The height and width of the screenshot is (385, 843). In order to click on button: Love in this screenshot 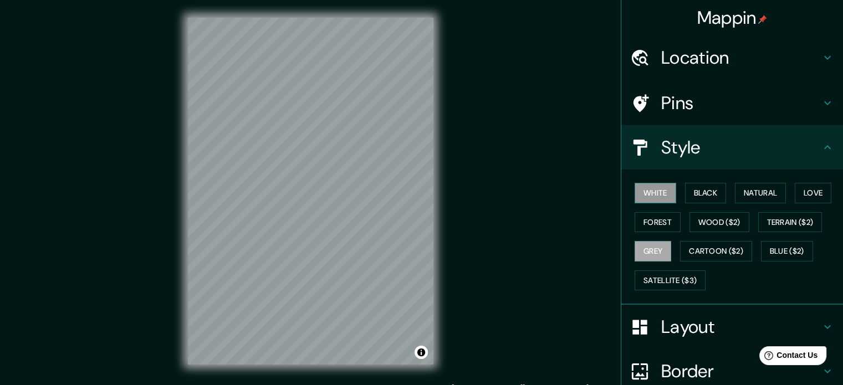, I will do `click(813, 193)`.